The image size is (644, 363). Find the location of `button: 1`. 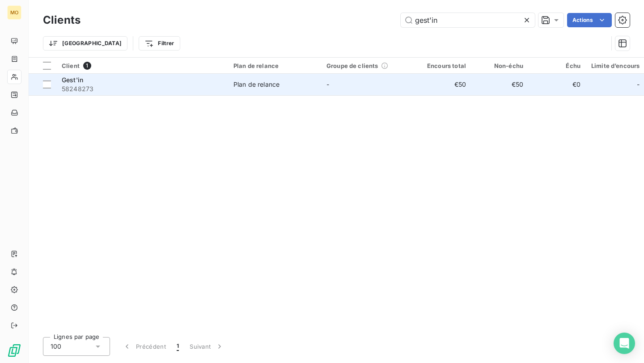

button: 1 is located at coordinates (177, 347).